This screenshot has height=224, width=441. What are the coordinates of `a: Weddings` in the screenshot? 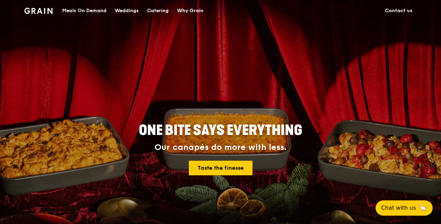 It's located at (127, 11).